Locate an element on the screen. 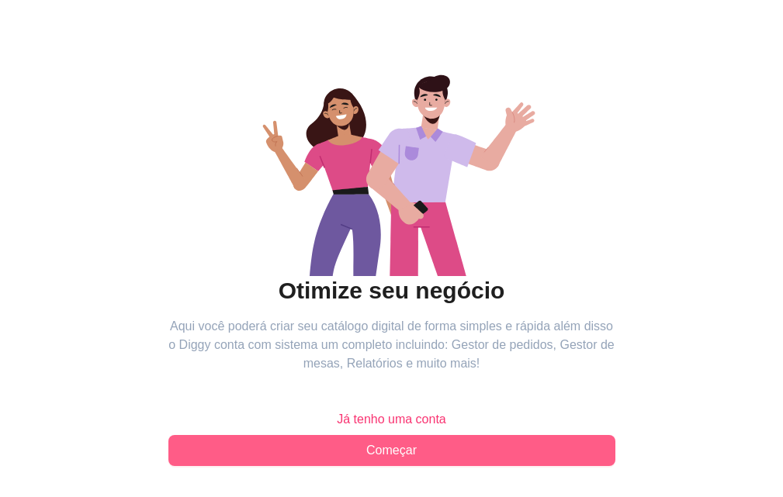 This screenshot has height=497, width=783. span: Começar is located at coordinates (391, 451).